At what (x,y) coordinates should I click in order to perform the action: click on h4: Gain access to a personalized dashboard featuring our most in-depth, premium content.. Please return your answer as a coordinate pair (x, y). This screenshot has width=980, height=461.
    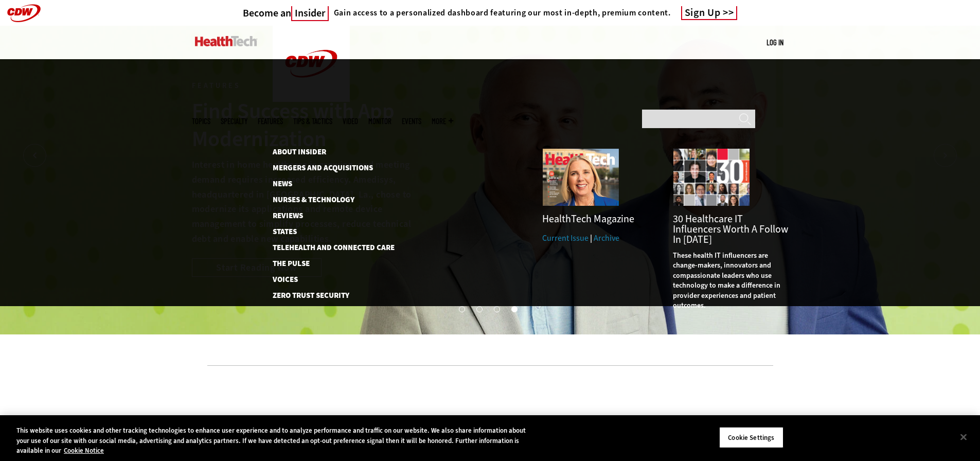
    Looking at the image, I should click on (503, 13).